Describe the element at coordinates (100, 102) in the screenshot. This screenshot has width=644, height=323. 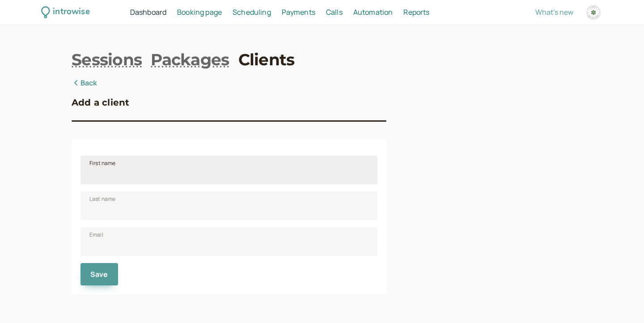
I see `h3: Add a client` at that location.